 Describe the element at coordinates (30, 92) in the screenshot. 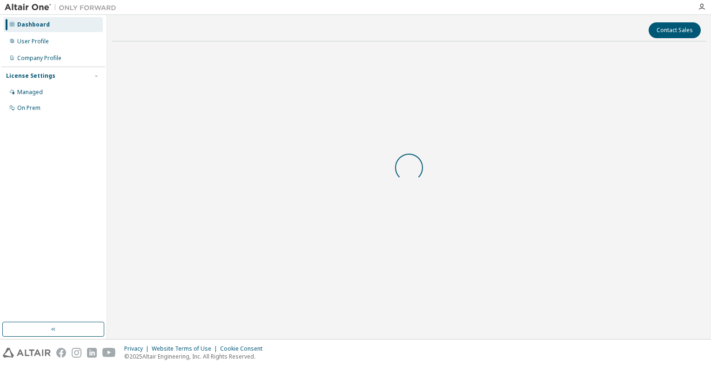

I see `div: Managed` at that location.